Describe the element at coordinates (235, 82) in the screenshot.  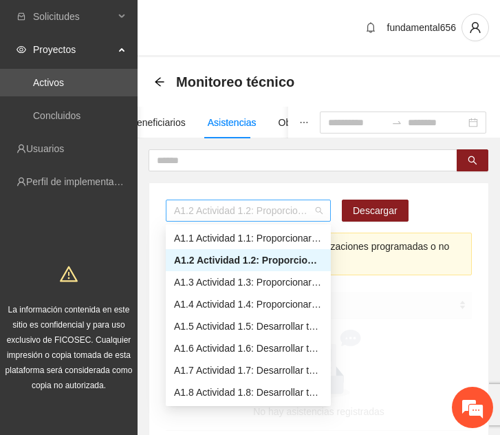
I see `span: Monitoreo técnico` at that location.